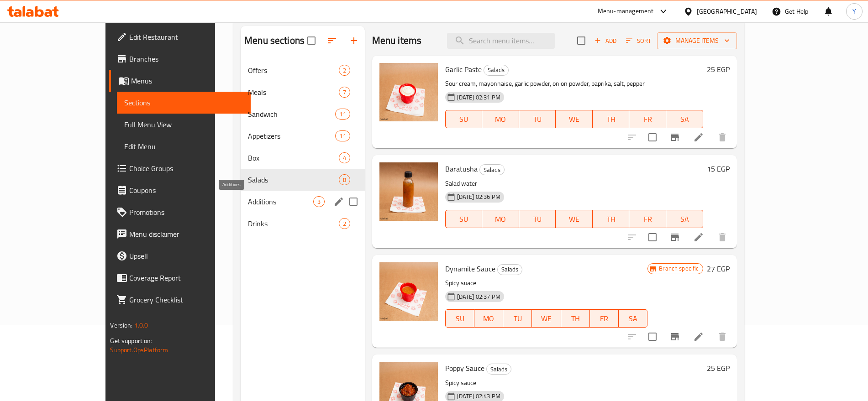 This screenshot has width=868, height=401. I want to click on div: Offers2, so click(303, 70).